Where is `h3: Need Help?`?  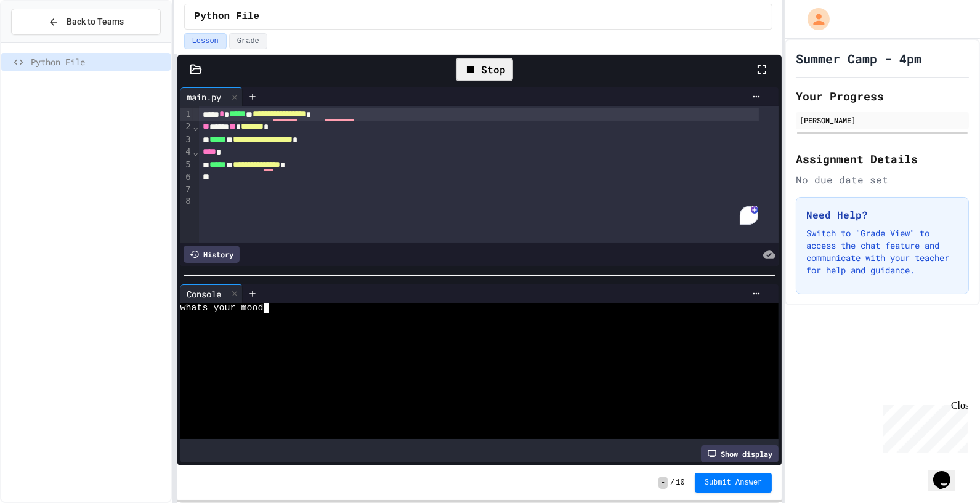
h3: Need Help? is located at coordinates (882, 215).